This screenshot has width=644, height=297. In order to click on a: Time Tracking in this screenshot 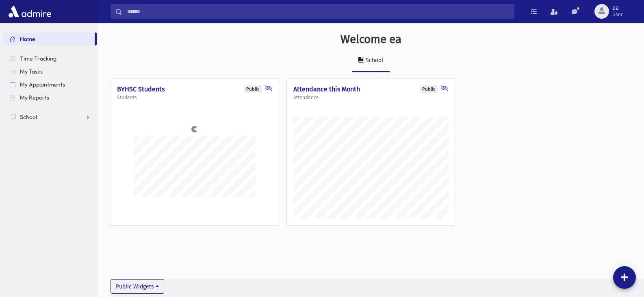, I will do `click(50, 58)`.